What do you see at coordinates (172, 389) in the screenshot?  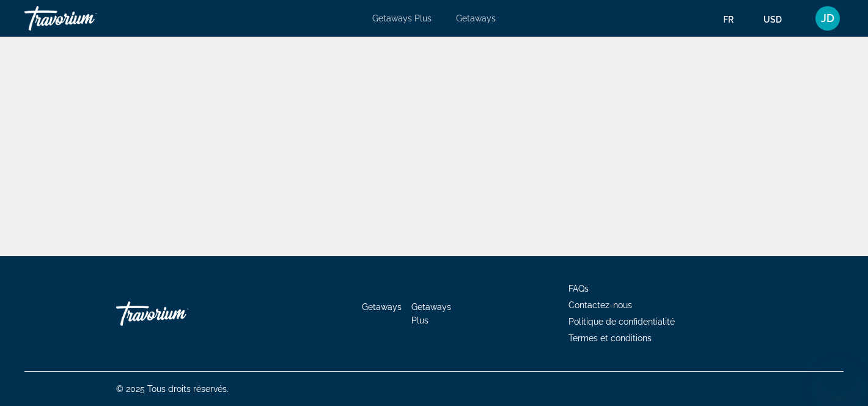 I see `span: © 2025 Tous droits réservés.` at bounding box center [172, 389].